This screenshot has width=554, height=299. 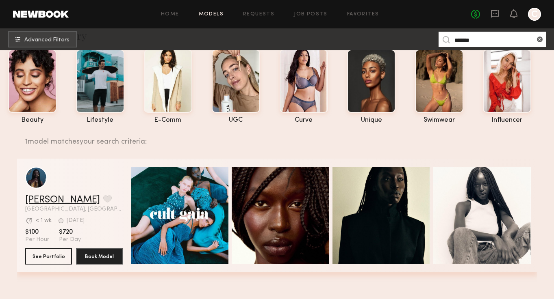 I want to click on a: Models, so click(x=211, y=14).